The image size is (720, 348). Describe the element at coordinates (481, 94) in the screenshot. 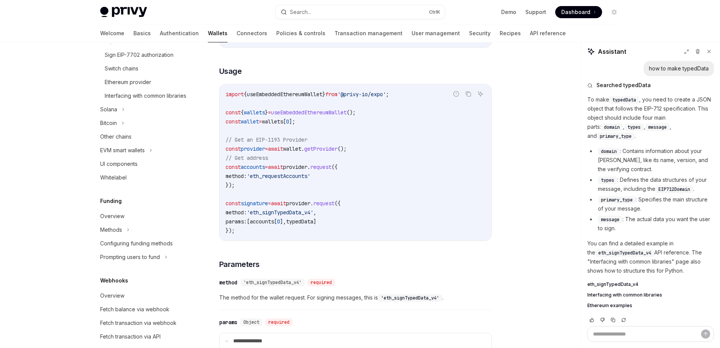

I see `button: Ask AI` at that location.